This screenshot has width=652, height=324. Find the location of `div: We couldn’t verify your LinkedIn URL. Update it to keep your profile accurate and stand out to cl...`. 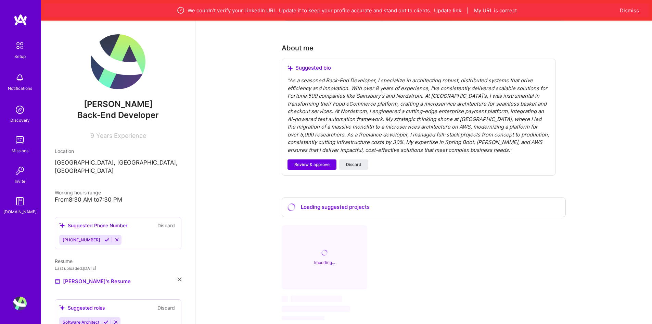

div: We couldn’t verify your LinkedIn URL. Update it to keep your profile accurate and stand out to cl... is located at coordinates (347, 10).